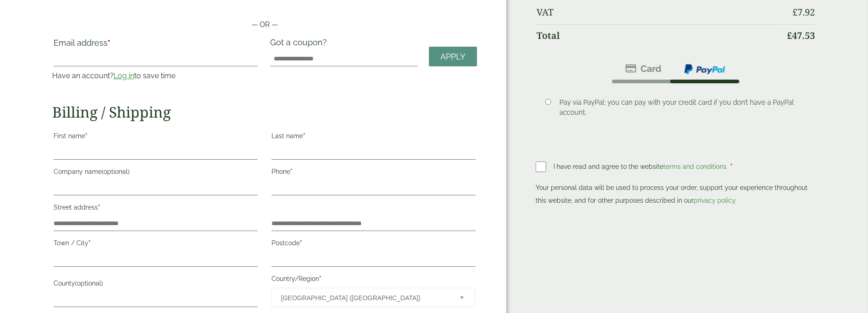 The width and height of the screenshot is (868, 313). I want to click on label: Last name, so click(374, 137).